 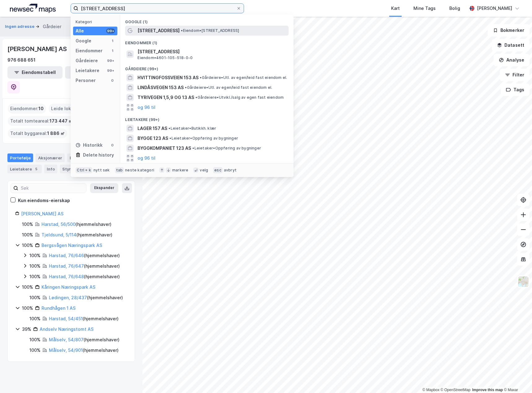 What do you see at coordinates (35, 73) in the screenshot?
I see `button: Eiendomstabell` at bounding box center [35, 73].